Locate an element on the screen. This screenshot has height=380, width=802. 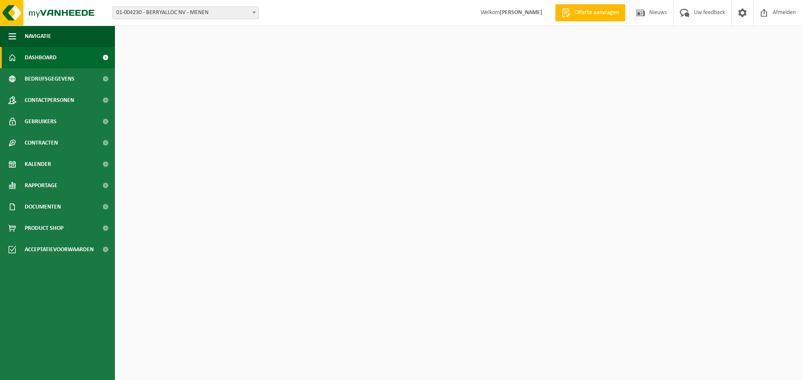
span: Kalender is located at coordinates (38, 164).